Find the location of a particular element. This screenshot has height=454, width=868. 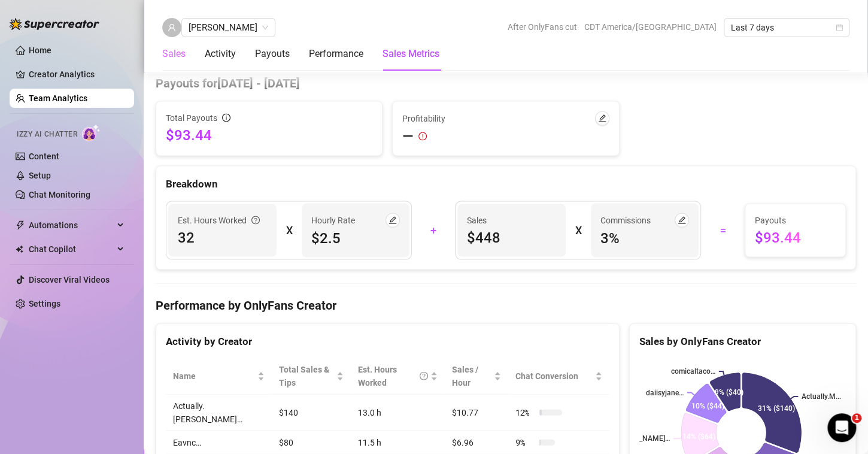

span: calendar is located at coordinates (840, 28).